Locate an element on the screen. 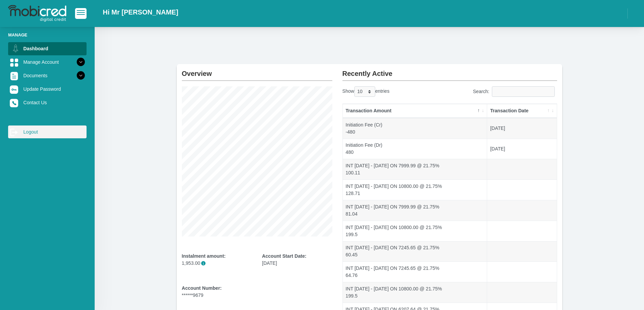 The height and width of the screenshot is (310, 644). h2: Overview is located at coordinates (257, 71).